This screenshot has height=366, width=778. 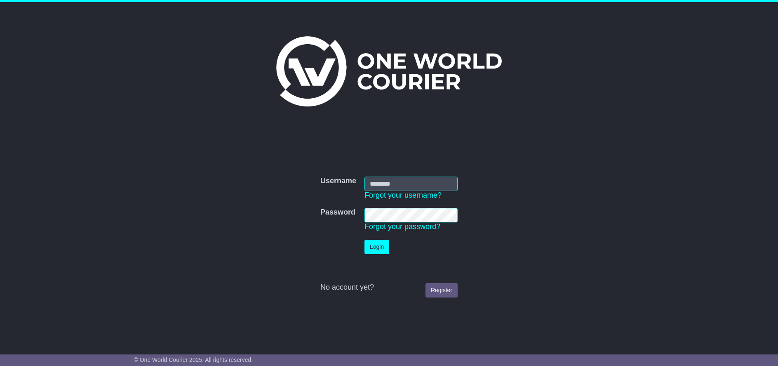 What do you see at coordinates (441, 290) in the screenshot?
I see `a: Register` at bounding box center [441, 290].